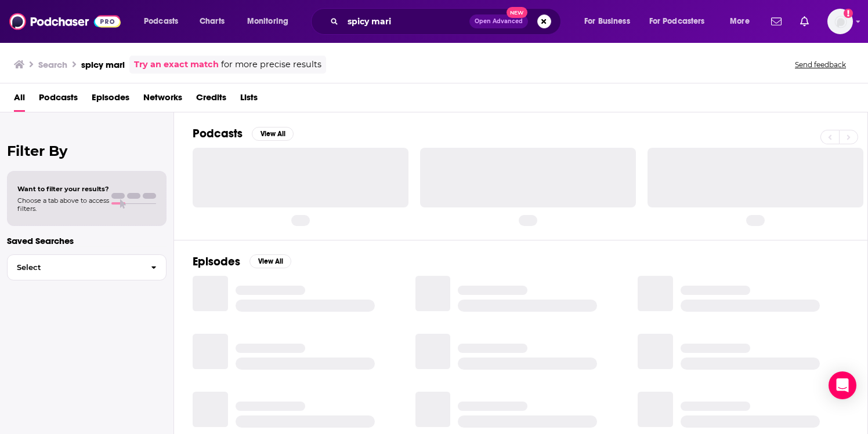 Image resolution: width=868 pixels, height=434 pixels. Describe the element at coordinates (163, 99) in the screenshot. I see `span: Networks` at that location.